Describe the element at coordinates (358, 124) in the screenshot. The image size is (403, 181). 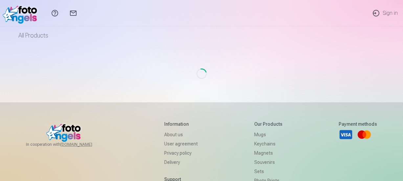
I see `h5: Payment methods` at that location.